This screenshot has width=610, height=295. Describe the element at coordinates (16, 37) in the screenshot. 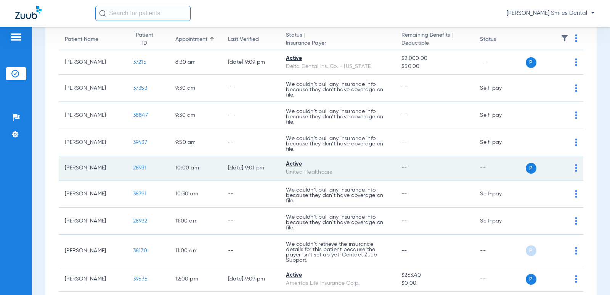

I see `img: hamburger-icon` at that location.